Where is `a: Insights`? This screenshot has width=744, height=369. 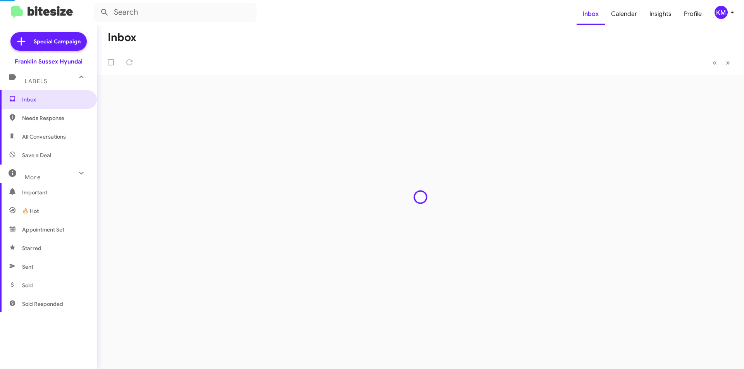
a: Insights is located at coordinates (660, 14).